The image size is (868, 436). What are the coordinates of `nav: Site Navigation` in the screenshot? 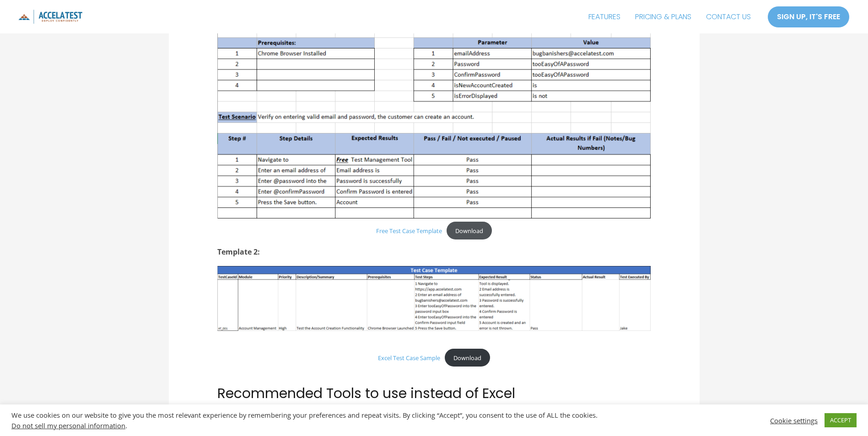 It's located at (670, 17).